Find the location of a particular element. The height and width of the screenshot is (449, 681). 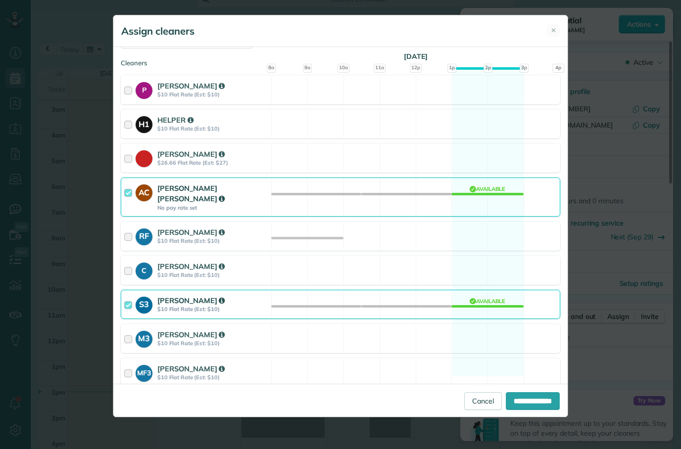

strong: AC is located at coordinates (144, 192).